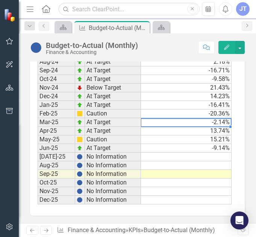 The height and width of the screenshot is (237, 256). What do you see at coordinates (186, 97) in the screenshot?
I see `td: 14.23%` at bounding box center [186, 97].